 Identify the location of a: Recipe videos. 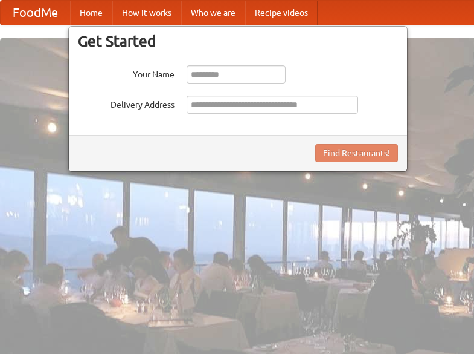
(282, 13).